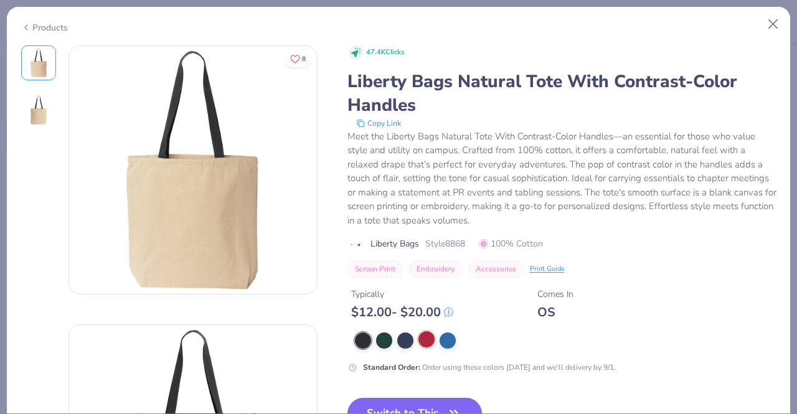 Image resolution: width=797 pixels, height=414 pixels. What do you see at coordinates (379, 123) in the screenshot?
I see `button: copy to clipboard` at bounding box center [379, 123].